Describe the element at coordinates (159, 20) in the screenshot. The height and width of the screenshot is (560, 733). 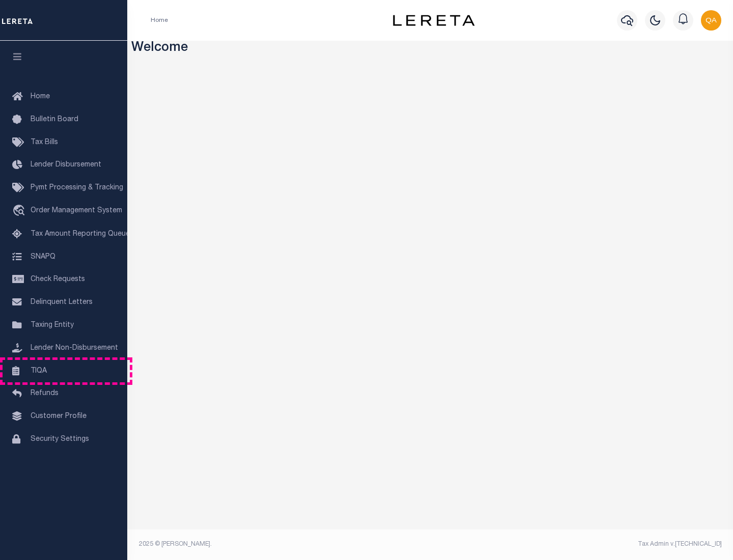
I see `li: Home` at that location.